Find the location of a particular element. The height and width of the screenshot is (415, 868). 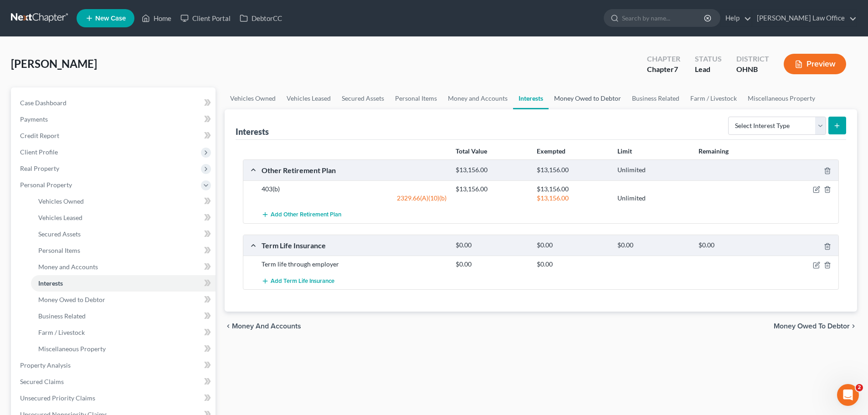

span: Client Profile is located at coordinates (39, 152).